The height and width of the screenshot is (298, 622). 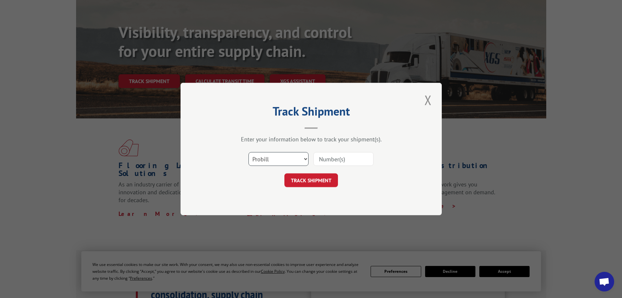 What do you see at coordinates (344, 159) in the screenshot?
I see `input: Number(s)` at bounding box center [344, 159].